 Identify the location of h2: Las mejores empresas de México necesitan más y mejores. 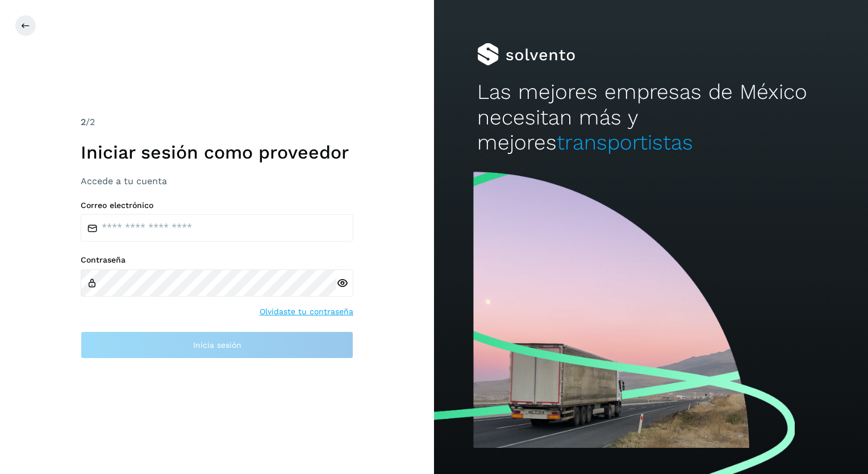
(651, 117).